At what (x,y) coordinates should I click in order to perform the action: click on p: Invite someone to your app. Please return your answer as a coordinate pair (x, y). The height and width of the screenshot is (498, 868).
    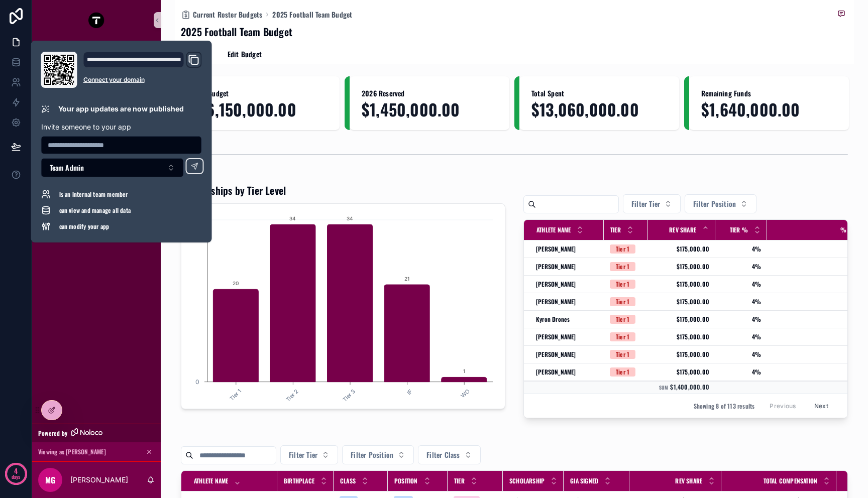
    Looking at the image, I should click on (122, 127).